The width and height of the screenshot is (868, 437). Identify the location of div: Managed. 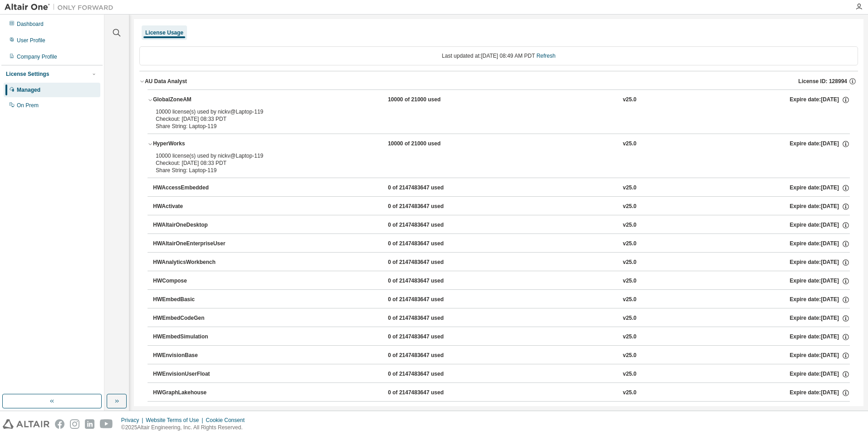
(28, 90).